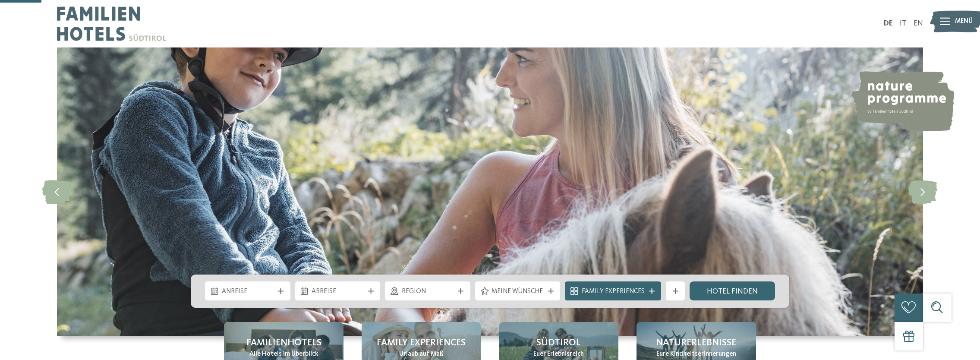 Image resolution: width=980 pixels, height=360 pixels. Describe the element at coordinates (558, 354) in the screenshot. I see `span: Euer Erlebnisreich` at that location.